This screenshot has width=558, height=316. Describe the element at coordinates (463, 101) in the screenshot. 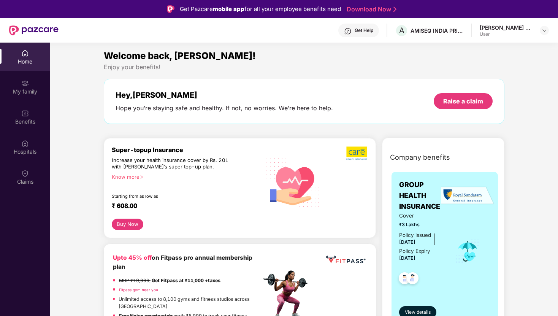

I see `div: Raise a claim` at that location.